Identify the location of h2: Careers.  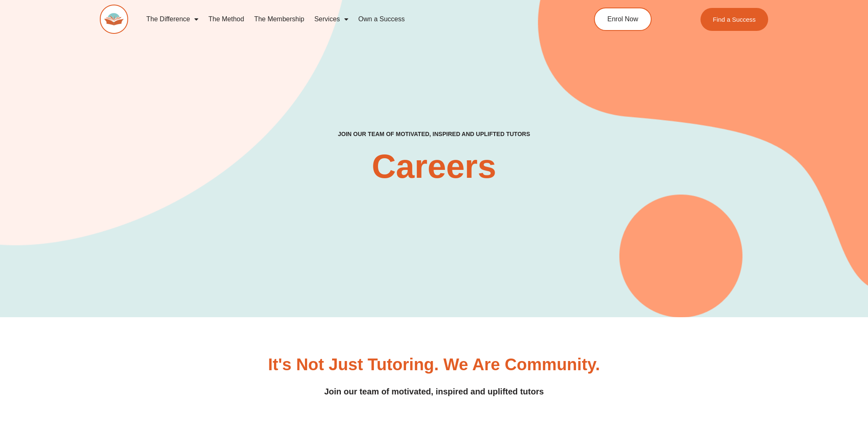
(434, 167).